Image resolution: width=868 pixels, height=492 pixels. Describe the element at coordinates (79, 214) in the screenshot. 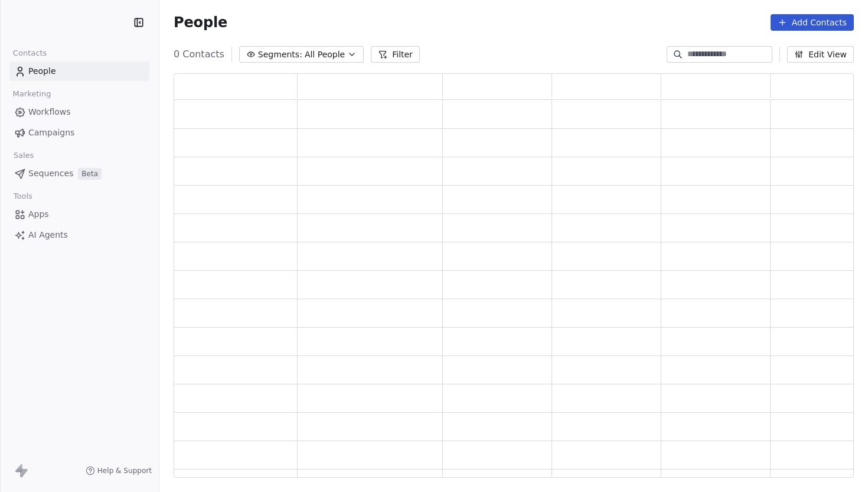

I see `a: Apps` at that location.